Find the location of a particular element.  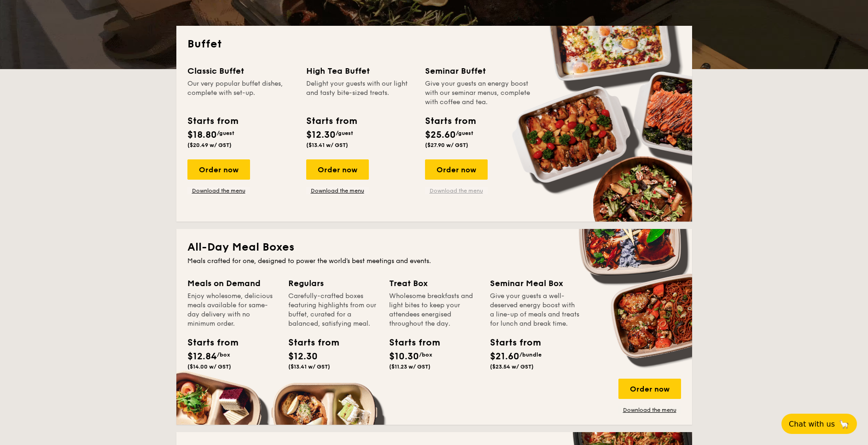

span: ($11.23 w/ GST) is located at coordinates (410, 366).